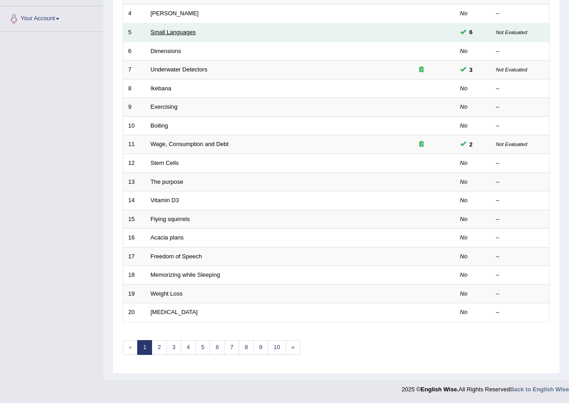 The width and height of the screenshot is (569, 403). I want to click on a: Acacia plans, so click(167, 237).